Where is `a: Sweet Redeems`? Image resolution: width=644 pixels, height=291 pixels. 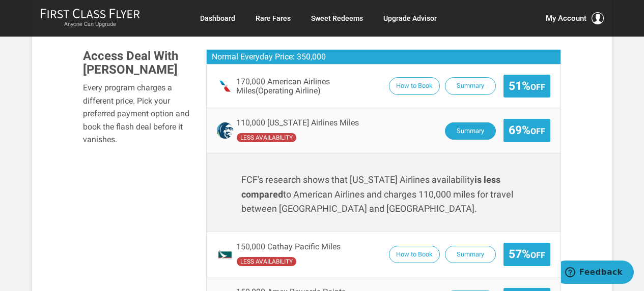 a: Sweet Redeems is located at coordinates (337, 18).